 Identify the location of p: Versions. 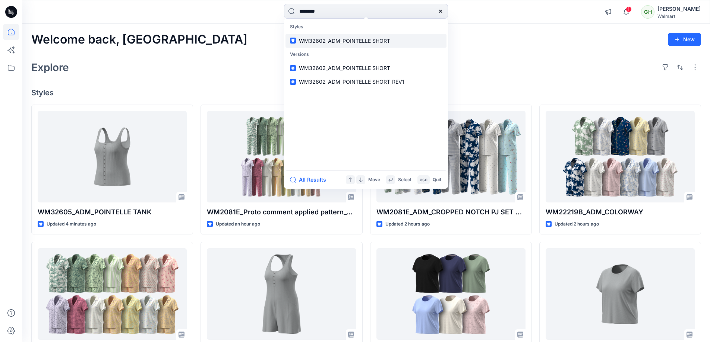
(366, 54).